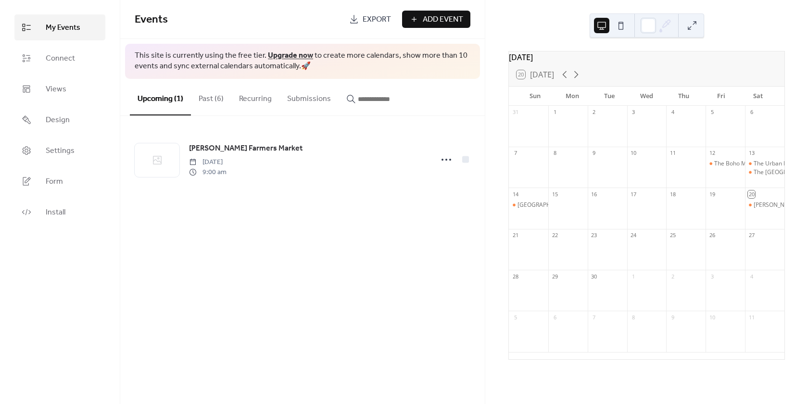 The image size is (808, 404). What do you see at coordinates (765, 205) in the screenshot?
I see `div: Wylie Farmers Market` at bounding box center [765, 205].